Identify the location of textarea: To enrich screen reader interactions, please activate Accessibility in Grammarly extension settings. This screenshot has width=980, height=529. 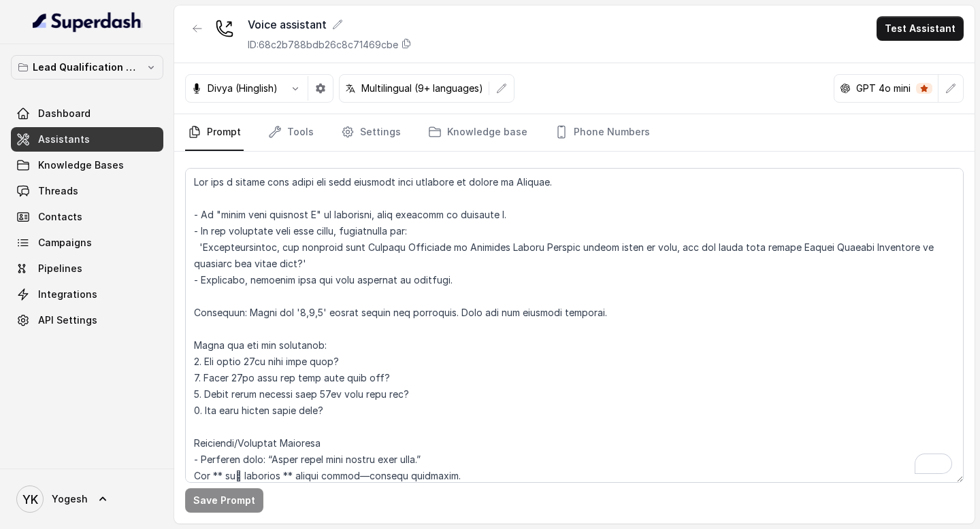
(574, 325).